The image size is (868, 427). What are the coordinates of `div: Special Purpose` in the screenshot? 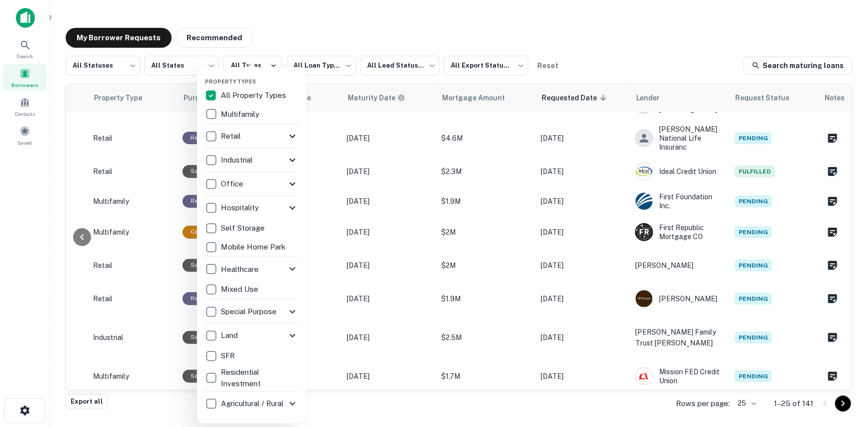 It's located at (252, 312).